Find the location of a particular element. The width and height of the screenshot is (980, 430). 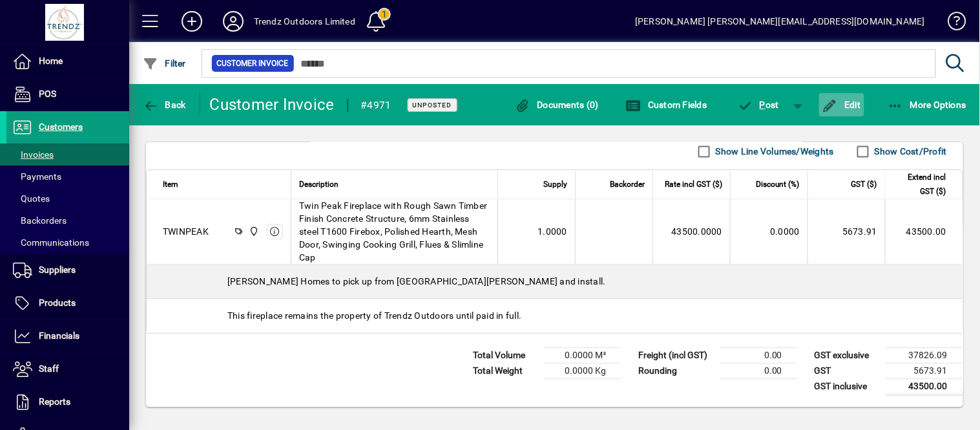

button: Custom Fields is located at coordinates (667, 105).